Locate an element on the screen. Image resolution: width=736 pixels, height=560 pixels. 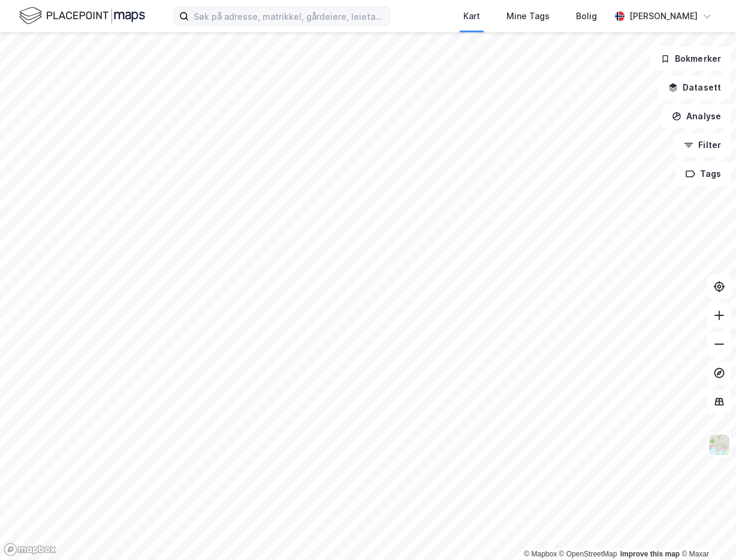
div: Kart is located at coordinates (472, 16).